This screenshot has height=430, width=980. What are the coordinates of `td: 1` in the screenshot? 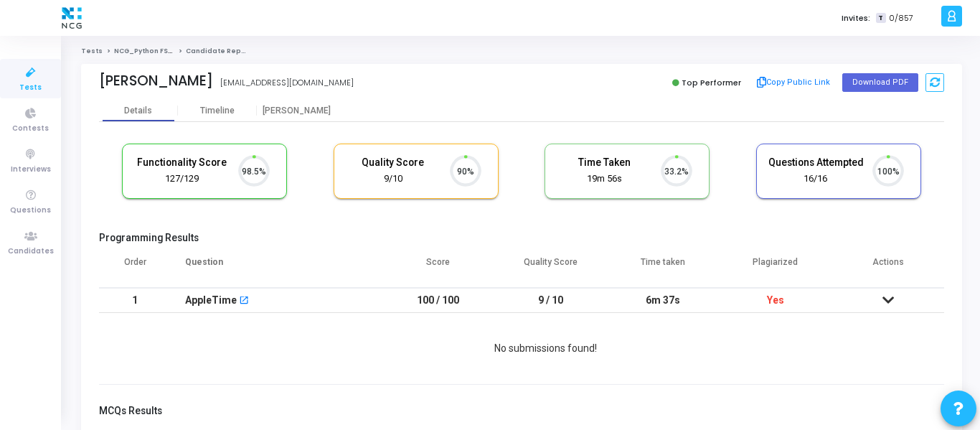 It's located at (134, 300).